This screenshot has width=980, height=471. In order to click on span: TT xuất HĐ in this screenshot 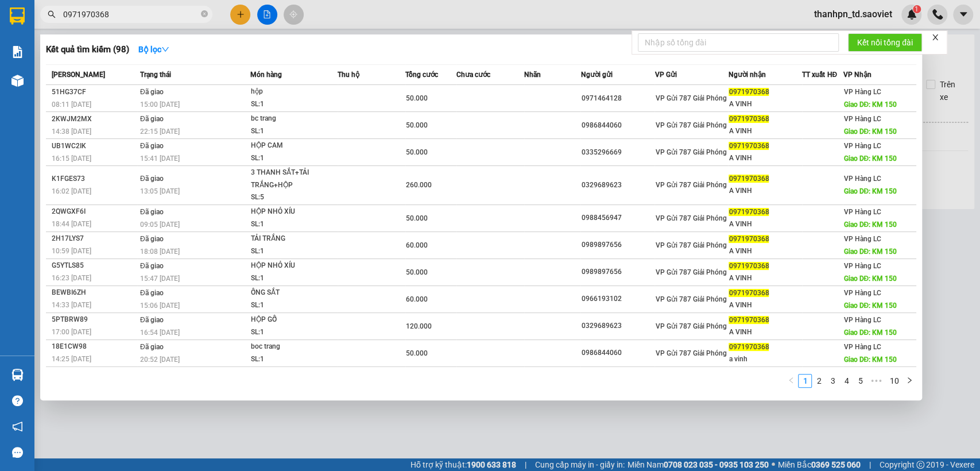, I will do `click(819, 75)`.